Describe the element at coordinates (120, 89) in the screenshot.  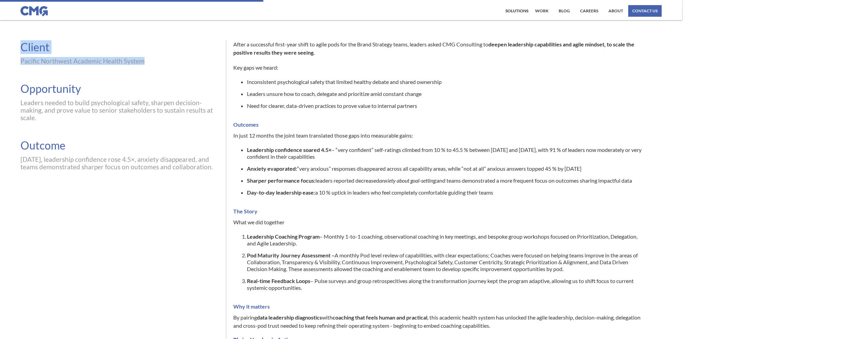
I see `div: Opportunity` at that location.